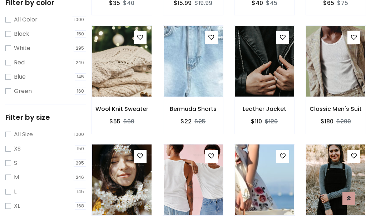 This screenshot has height=216, width=366. Describe the element at coordinates (23, 91) in the screenshot. I see `label: Green` at that location.